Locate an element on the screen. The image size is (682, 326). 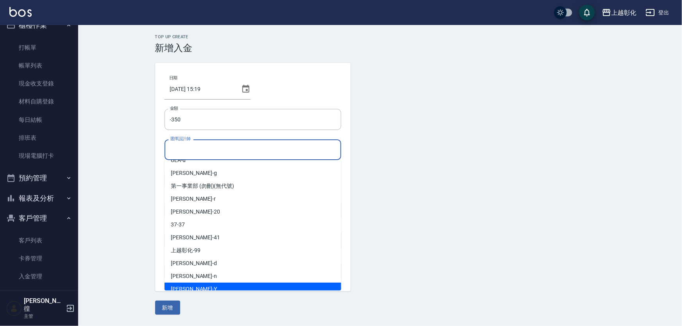
img: Person is located at coordinates (14, 309).